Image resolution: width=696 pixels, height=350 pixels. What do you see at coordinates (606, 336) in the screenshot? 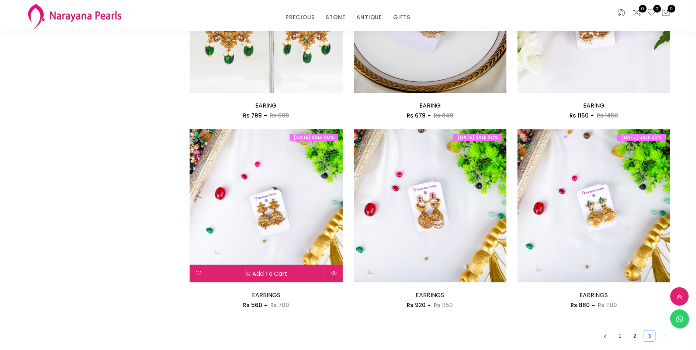
I see `li: Previous Page` at bounding box center [606, 336].